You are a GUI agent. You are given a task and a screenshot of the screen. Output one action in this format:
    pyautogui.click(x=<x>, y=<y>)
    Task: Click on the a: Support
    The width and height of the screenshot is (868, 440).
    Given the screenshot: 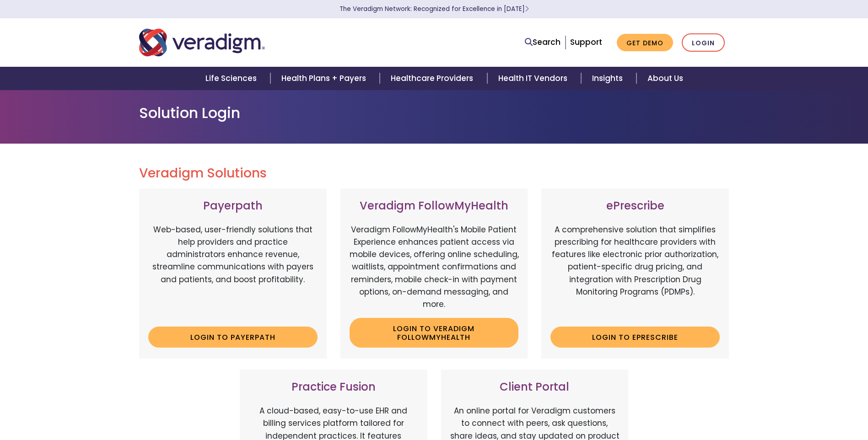 What is the action you would take?
    pyautogui.click(x=586, y=42)
    